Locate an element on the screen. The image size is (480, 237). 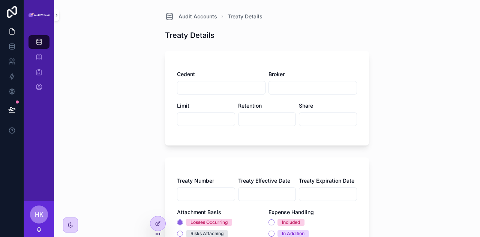
div: Risks Attaching is located at coordinates (207, 234).